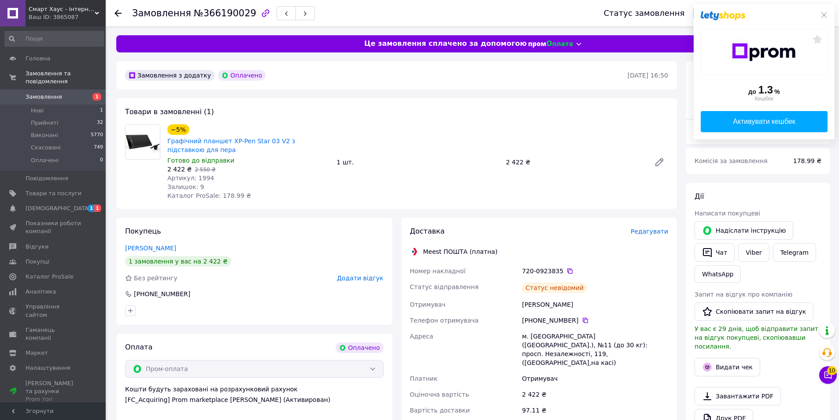 The image size is (839, 420). What do you see at coordinates (54, 39) in the screenshot?
I see `input: Пошук` at bounding box center [54, 39].